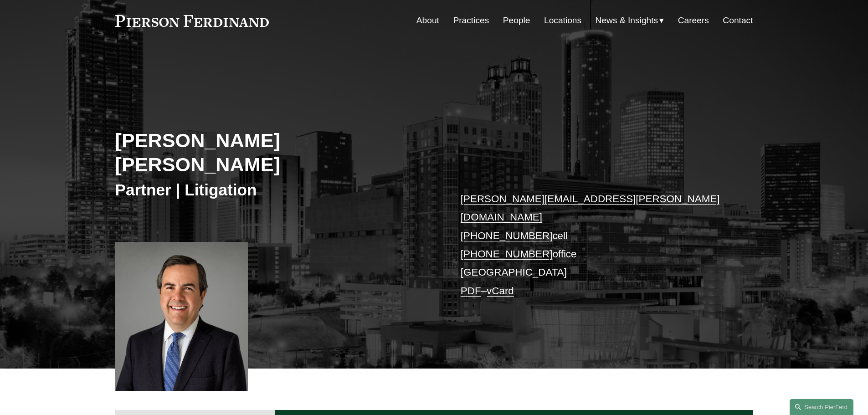 The height and width of the screenshot is (415, 868). What do you see at coordinates (821, 406) in the screenshot?
I see `a: Search this site` at bounding box center [821, 406].